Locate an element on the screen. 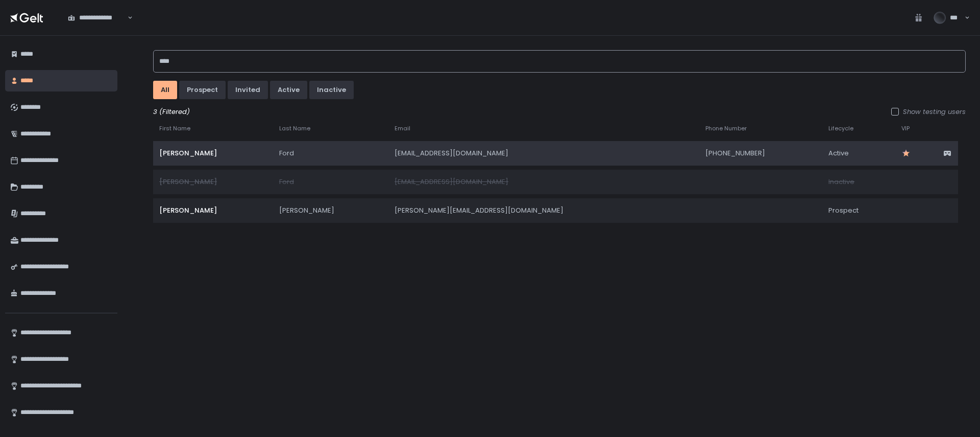 This screenshot has width=980, height=437. div: 3 (Filtered) is located at coordinates (559, 112).